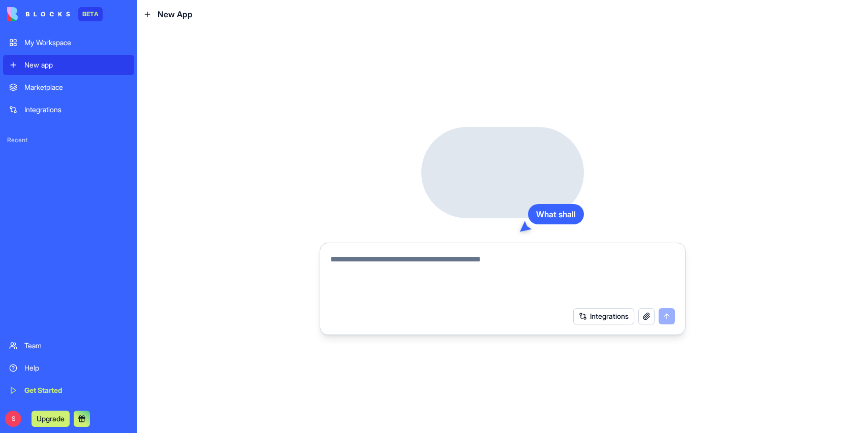 The image size is (868, 433). Describe the element at coordinates (68, 110) in the screenshot. I see `a: Integrations` at that location.